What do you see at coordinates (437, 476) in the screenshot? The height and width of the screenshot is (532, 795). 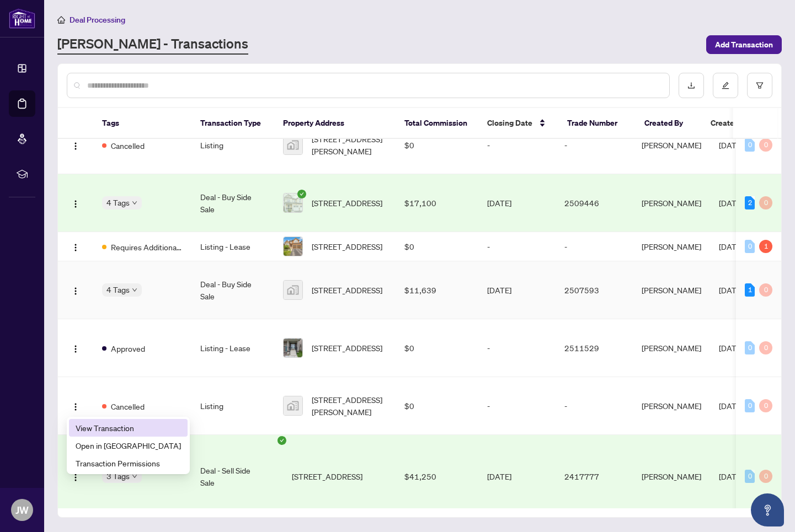 I see `td: $41,250` at bounding box center [437, 476].